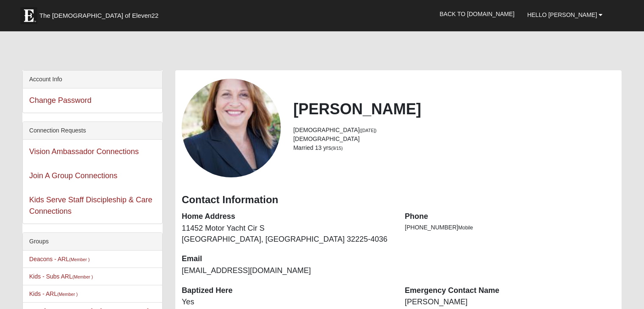  What do you see at coordinates (29, 16) in the screenshot?
I see `img: Eleven22 logo` at bounding box center [29, 16].